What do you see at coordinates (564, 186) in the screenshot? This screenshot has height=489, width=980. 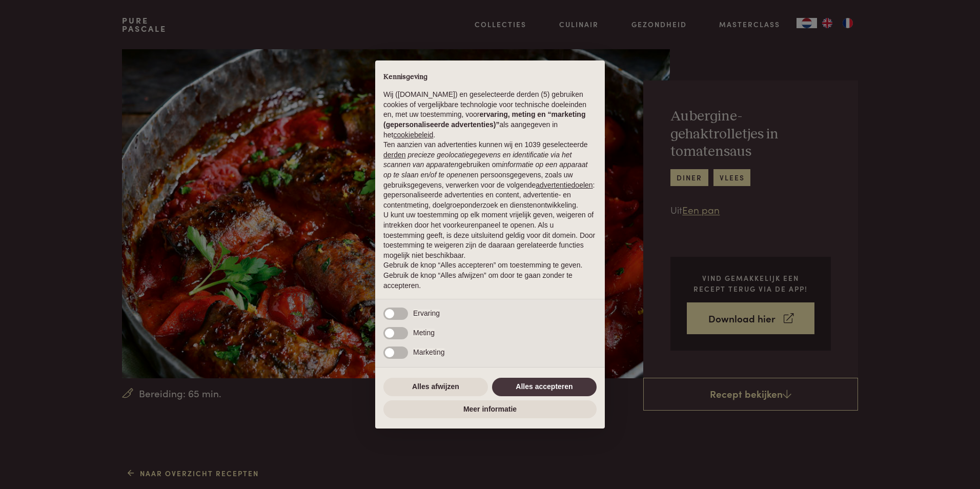 I see `button: advertentiedoelen` at bounding box center [564, 186].